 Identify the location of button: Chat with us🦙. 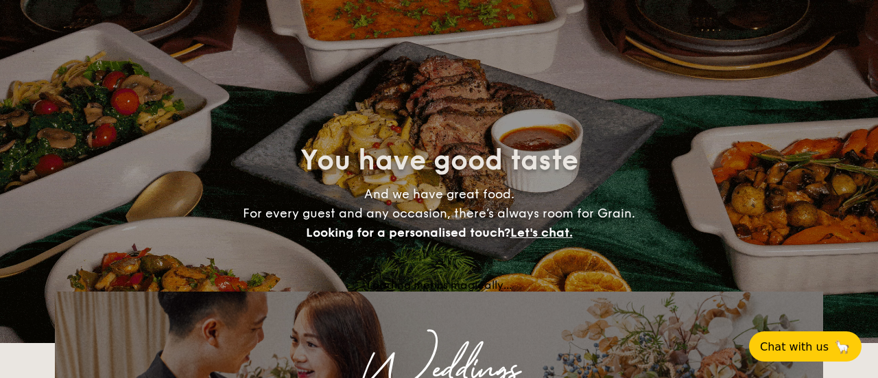
(805, 346).